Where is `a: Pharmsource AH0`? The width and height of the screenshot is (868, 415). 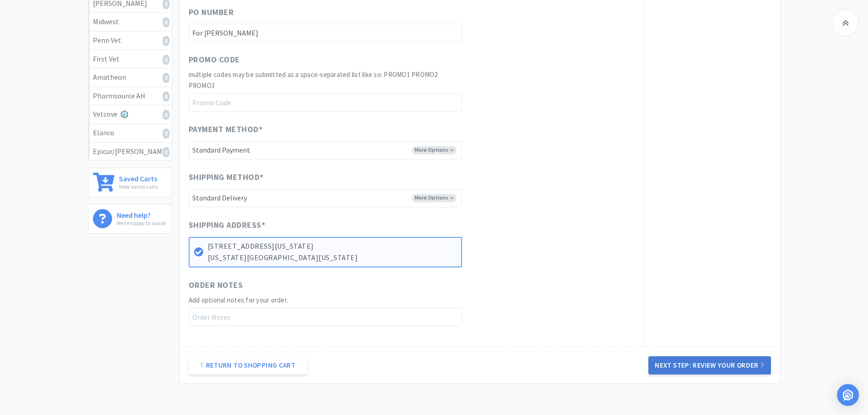
a: Pharmsource AH0 is located at coordinates (130, 96).